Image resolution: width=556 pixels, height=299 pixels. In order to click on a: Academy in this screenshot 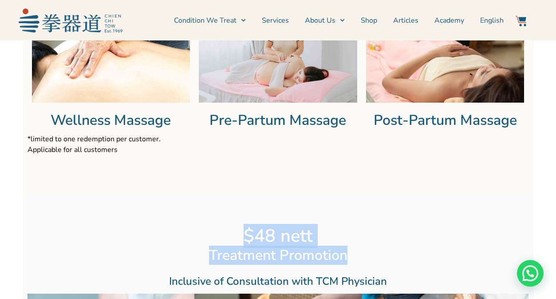, I will do `click(449, 20)`.